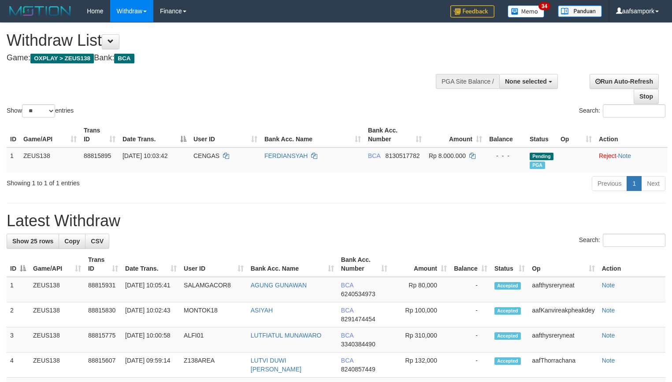 The width and height of the screenshot is (672, 382). I want to click on th: ID: activate to sort column descending, so click(18, 264).